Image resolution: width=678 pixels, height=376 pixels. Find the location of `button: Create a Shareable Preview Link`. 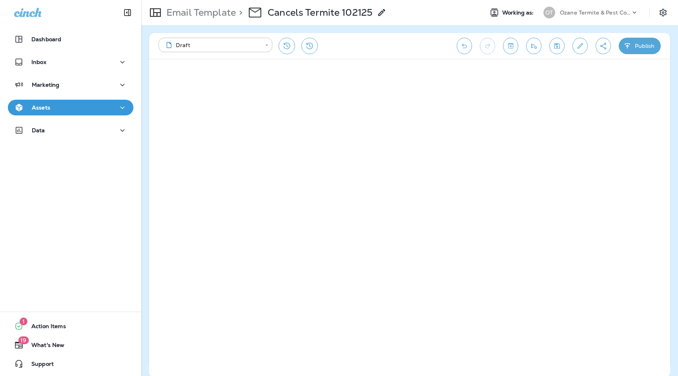

button: Create a Shareable Preview Link is located at coordinates (603, 46).